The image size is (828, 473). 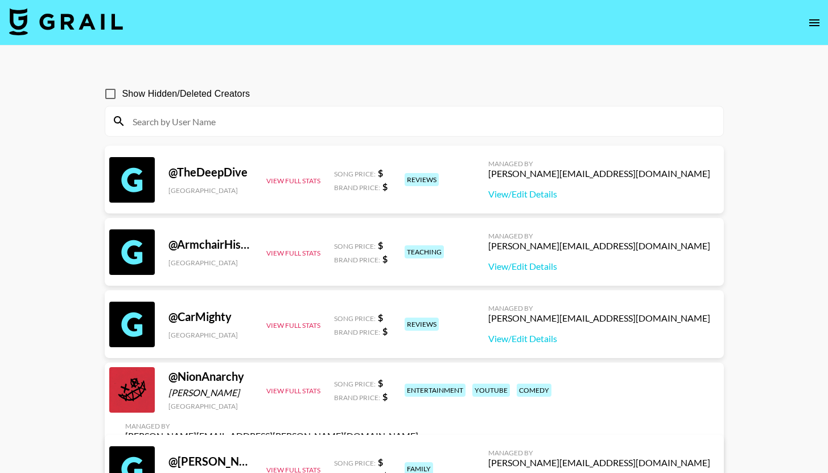 What do you see at coordinates (534, 390) in the screenshot?
I see `div: comedy` at bounding box center [534, 390].